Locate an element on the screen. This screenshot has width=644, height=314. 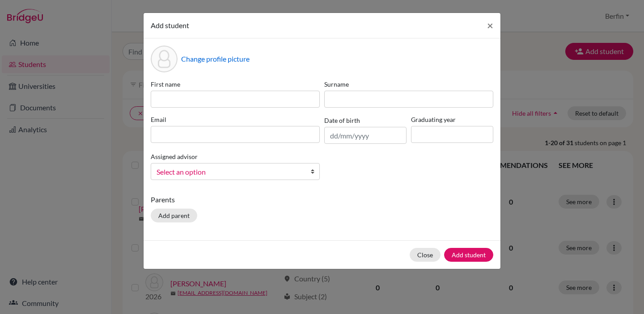
p: Parents is located at coordinates (322, 200).